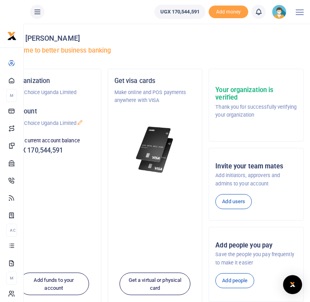  I want to click on a: logo-small logo-large logo-large, so click(12, 35).